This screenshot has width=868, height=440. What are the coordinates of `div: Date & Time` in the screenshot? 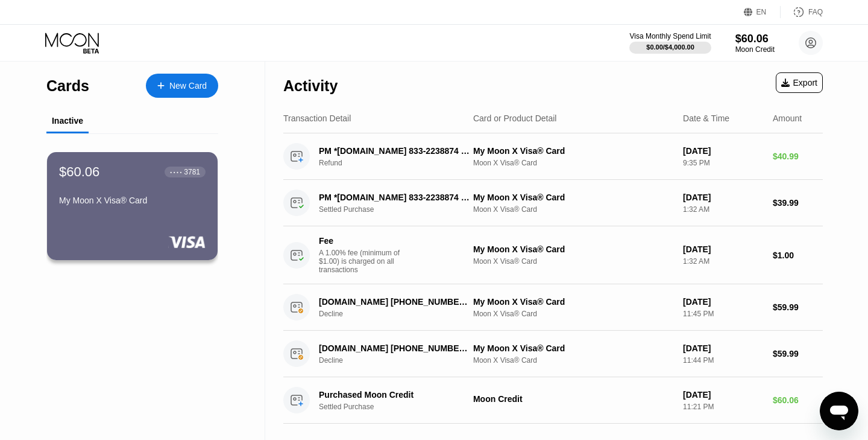 It's located at (706, 118).